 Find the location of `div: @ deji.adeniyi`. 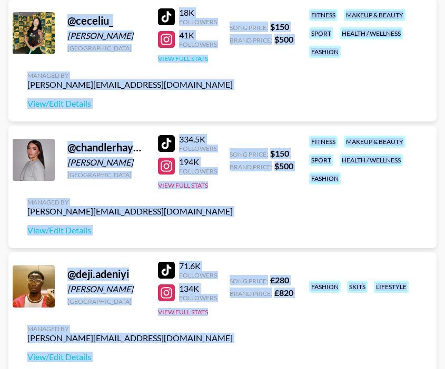

div: @ deji.adeniyi is located at coordinates (106, 274).